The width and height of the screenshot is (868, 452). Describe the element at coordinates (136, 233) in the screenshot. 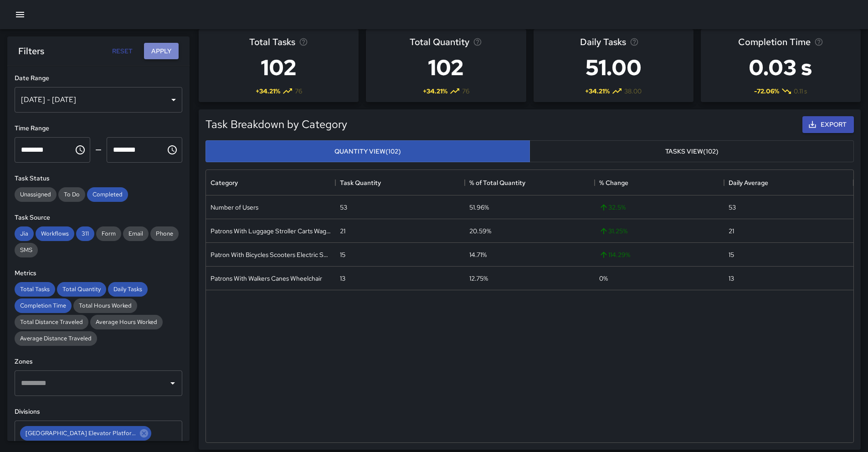

I see `div: Email` at that location.